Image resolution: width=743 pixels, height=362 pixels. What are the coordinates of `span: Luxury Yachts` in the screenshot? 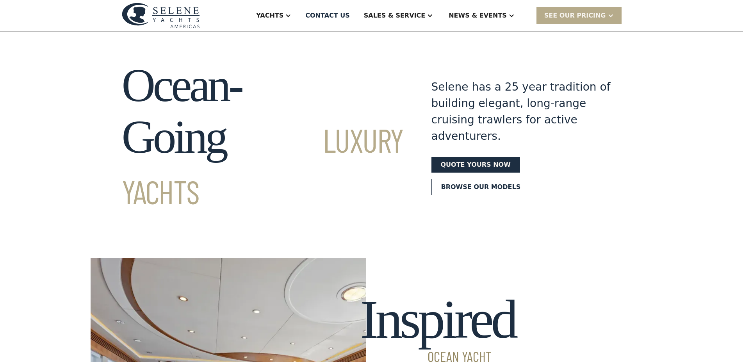 It's located at (262, 165).